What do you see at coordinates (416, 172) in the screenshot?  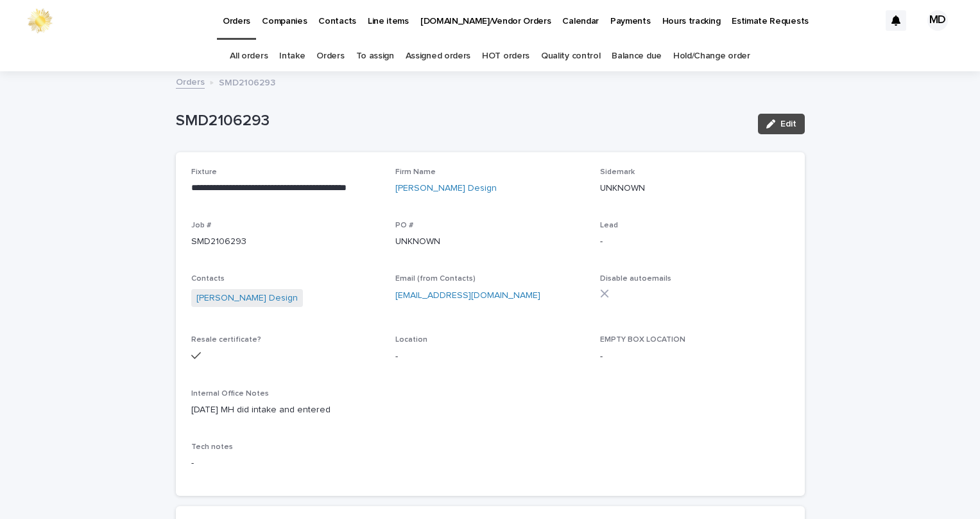 I see `span: Firm Name` at bounding box center [416, 172].